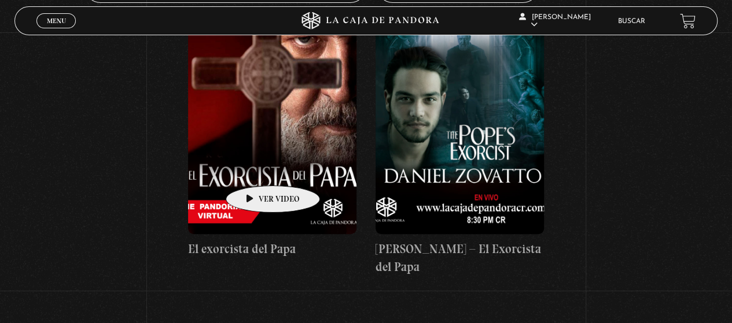  Describe the element at coordinates (56, 31) in the screenshot. I see `span: Cerrar` at that location.